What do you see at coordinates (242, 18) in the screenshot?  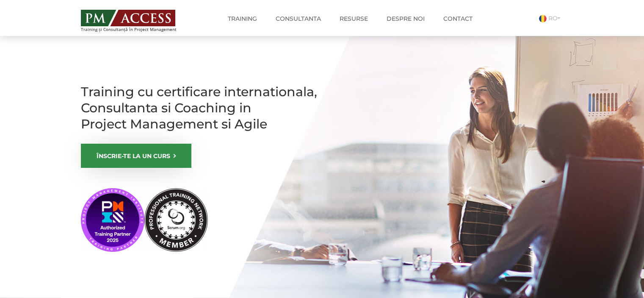 I see `a: Training` at bounding box center [242, 18].